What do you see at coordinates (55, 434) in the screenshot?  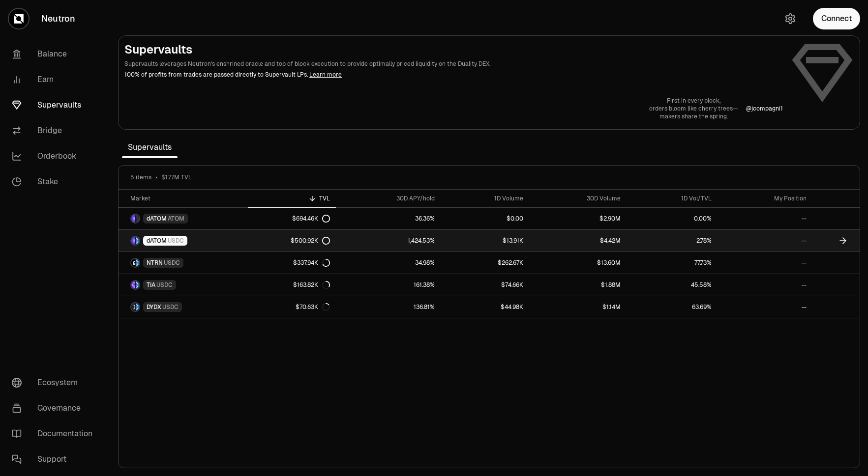 I see `a: Documentation` at bounding box center [55, 434].